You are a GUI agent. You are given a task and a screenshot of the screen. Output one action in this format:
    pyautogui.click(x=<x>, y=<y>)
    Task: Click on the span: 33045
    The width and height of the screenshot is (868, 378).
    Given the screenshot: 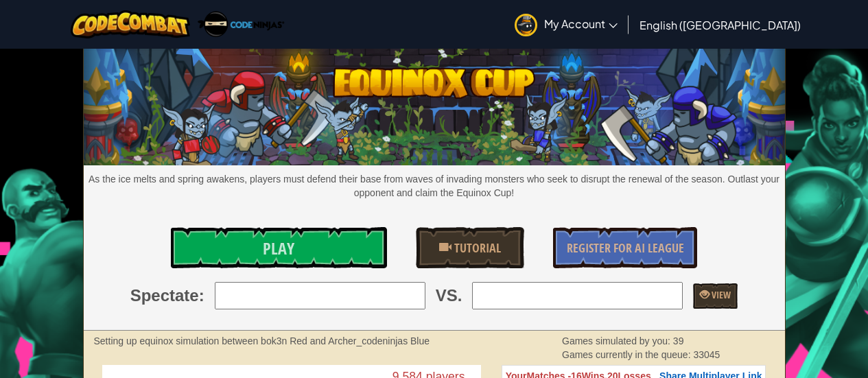 What is the action you would take?
    pyautogui.click(x=706, y=355)
    